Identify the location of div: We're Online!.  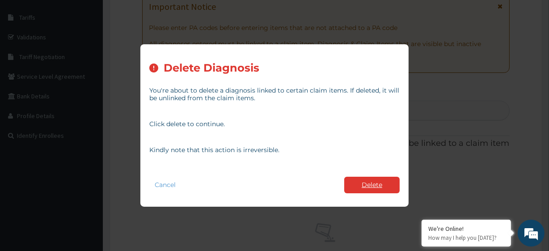
(467, 229).